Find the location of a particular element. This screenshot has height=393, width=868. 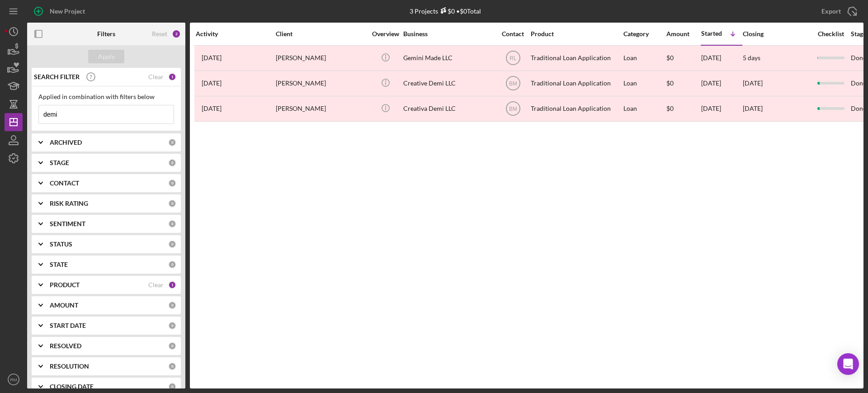

div: Gemini Made LLC is located at coordinates (448, 58).